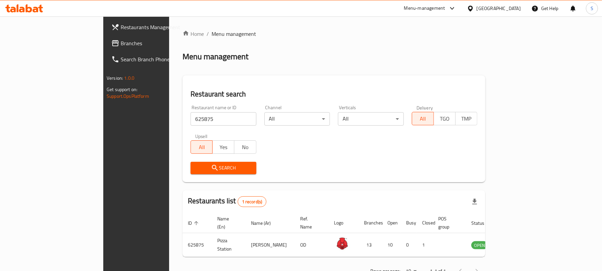 Image resolution: width=602 pixels, height=271 pixels. What do you see at coordinates (223, 147) in the screenshot?
I see `span: Yes` at bounding box center [223, 147].